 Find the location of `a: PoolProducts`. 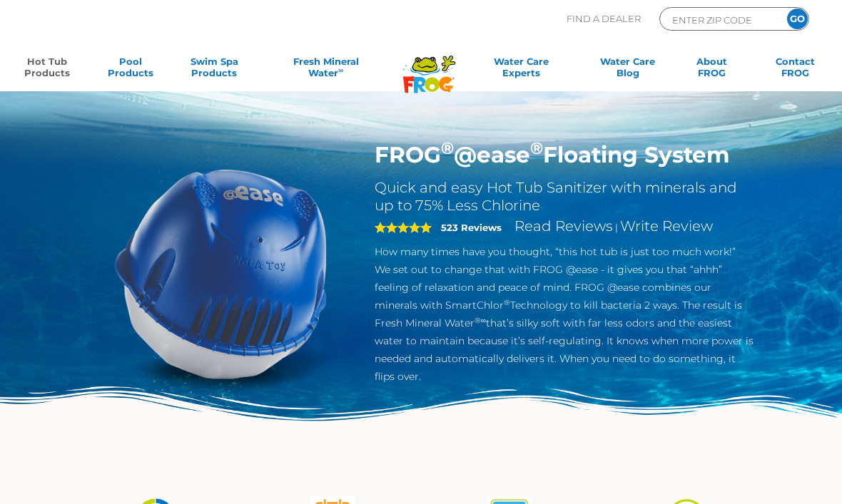

a: PoolProducts is located at coordinates (130, 70).